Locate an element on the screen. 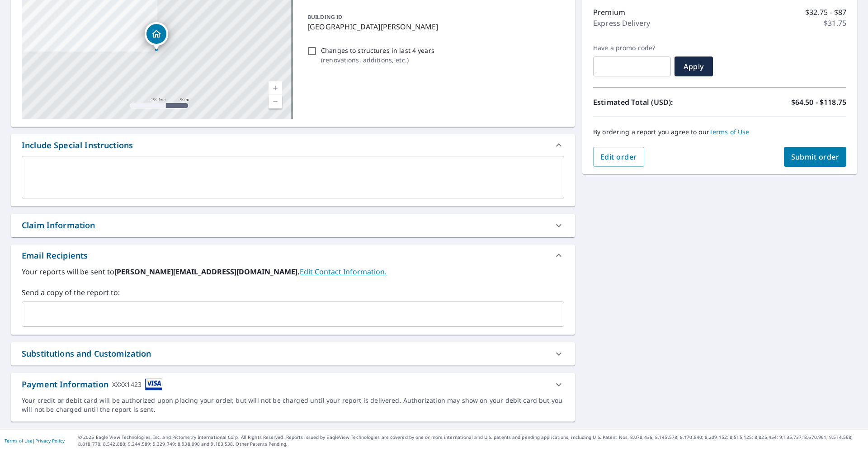 This screenshot has height=452, width=868. label: Your reports will be sent to is located at coordinates (293, 272).